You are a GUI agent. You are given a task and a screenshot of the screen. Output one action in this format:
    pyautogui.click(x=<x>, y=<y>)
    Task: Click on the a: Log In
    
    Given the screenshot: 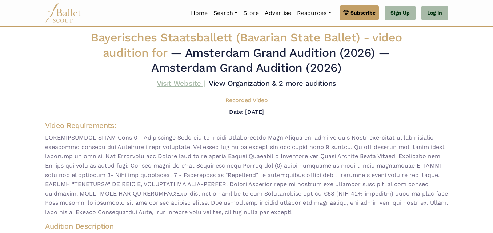 What is the action you would take?
    pyautogui.click(x=435, y=13)
    